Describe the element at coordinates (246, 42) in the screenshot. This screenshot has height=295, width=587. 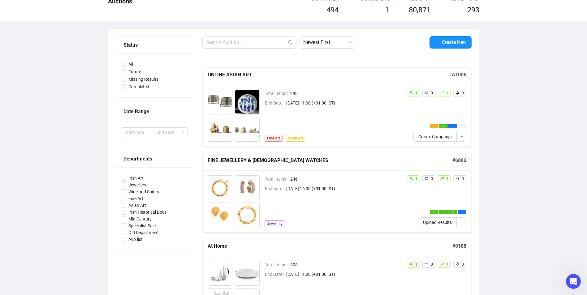
I see `input: Search Auction...` at that location.